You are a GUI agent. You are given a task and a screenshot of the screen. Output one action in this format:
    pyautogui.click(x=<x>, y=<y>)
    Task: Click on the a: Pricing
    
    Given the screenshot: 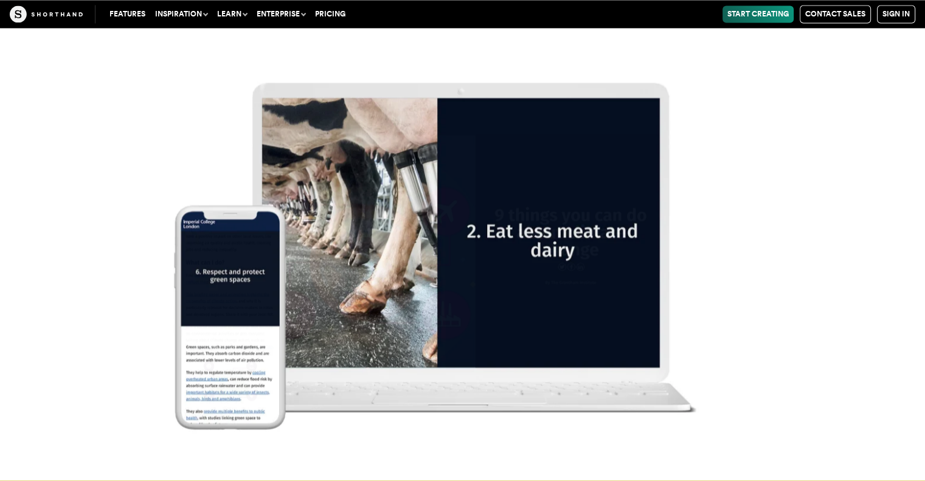 What is the action you would take?
    pyautogui.click(x=330, y=14)
    